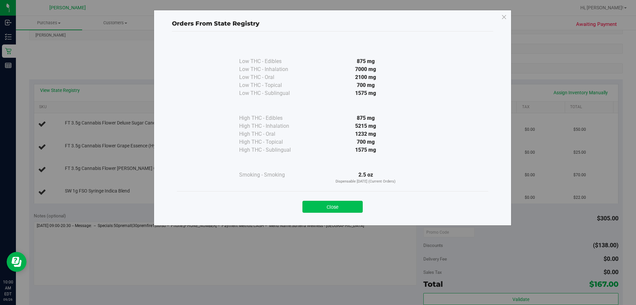  What do you see at coordinates (272, 134) in the screenshot?
I see `div: High THC - Oral` at bounding box center [272, 134].